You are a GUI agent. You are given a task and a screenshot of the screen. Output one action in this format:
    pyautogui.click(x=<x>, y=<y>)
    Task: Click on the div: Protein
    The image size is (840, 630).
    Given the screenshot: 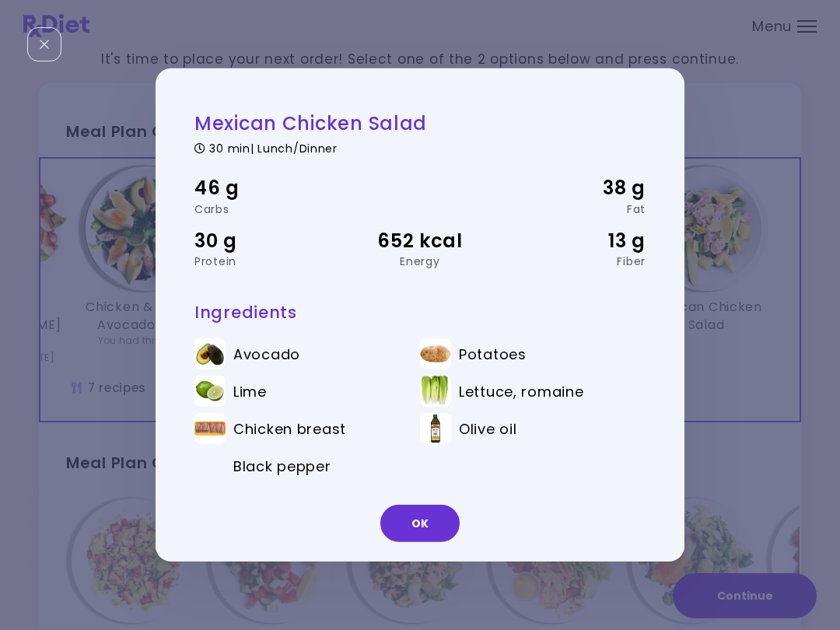 What is the action you would take?
    pyautogui.click(x=269, y=261)
    